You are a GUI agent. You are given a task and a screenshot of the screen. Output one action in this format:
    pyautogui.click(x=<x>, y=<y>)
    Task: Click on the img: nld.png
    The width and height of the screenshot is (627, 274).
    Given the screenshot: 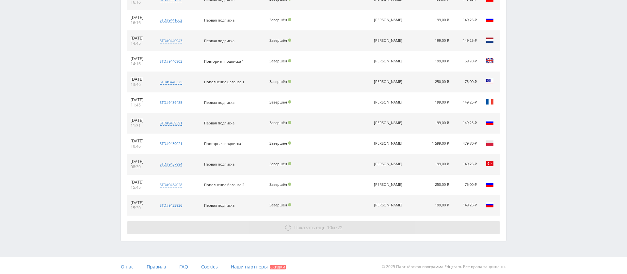 What is the action you would take?
    pyautogui.click(x=490, y=40)
    